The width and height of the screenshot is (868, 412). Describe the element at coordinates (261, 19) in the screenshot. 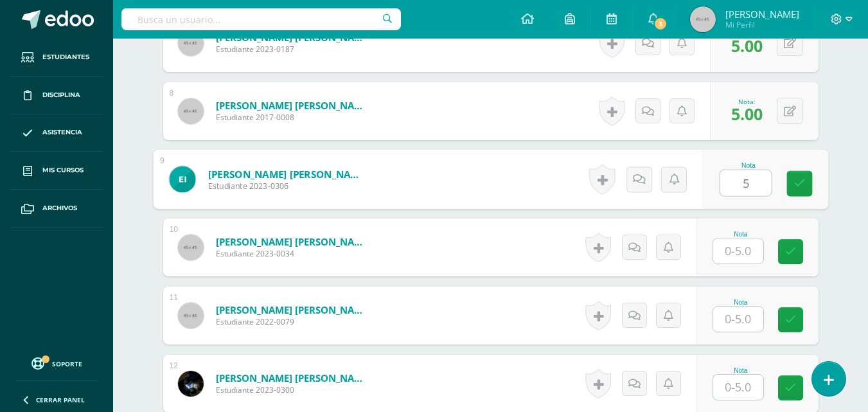

I see `input: Busca un usuario...` at that location.